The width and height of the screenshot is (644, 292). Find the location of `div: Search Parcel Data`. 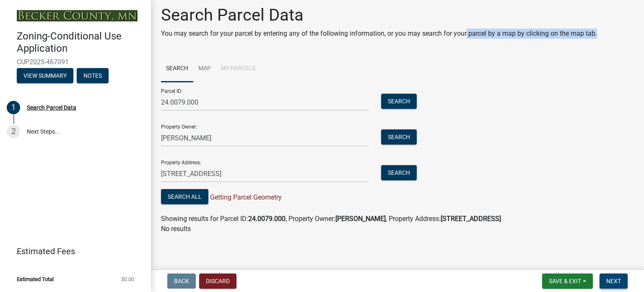

div: Search Parcel Data is located at coordinates (52, 108).